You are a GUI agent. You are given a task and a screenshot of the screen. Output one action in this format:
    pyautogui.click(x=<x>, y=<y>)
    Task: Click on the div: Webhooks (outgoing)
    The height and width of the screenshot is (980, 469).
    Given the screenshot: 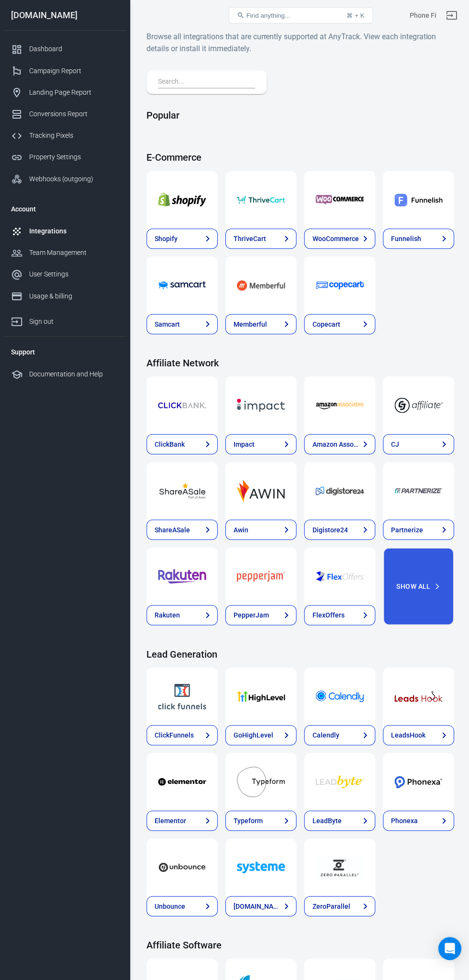 What is the action you would take?
    pyautogui.click(x=73, y=178)
    